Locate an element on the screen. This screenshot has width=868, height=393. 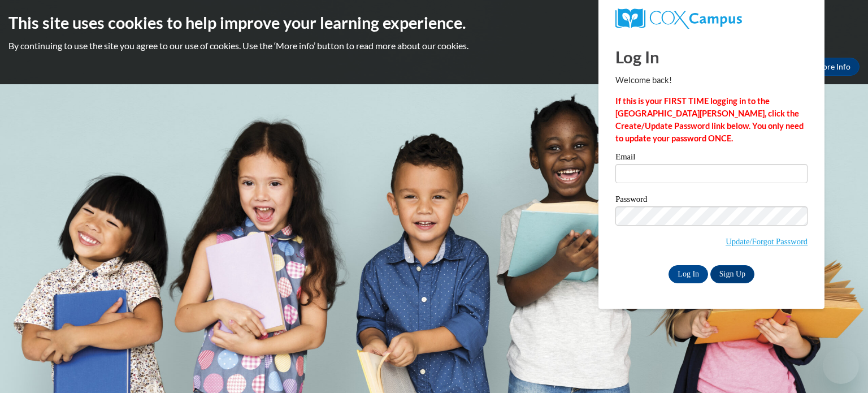
a: Sign Up is located at coordinates (732, 274).